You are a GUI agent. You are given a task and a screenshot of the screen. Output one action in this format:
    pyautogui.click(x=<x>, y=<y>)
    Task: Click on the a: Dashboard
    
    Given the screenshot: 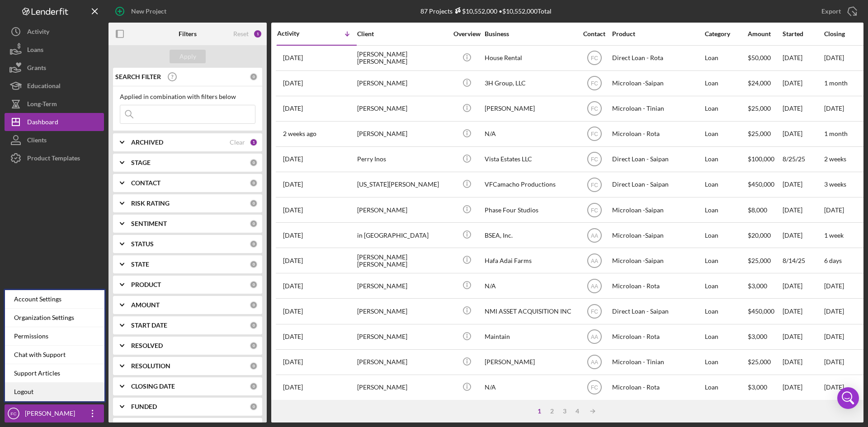 What is the action you would take?
    pyautogui.click(x=54, y=122)
    